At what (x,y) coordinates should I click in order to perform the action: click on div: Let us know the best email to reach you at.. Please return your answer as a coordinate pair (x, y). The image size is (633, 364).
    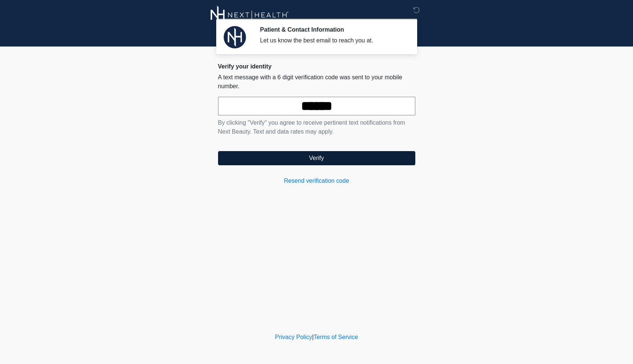
    Looking at the image, I should click on (332, 40).